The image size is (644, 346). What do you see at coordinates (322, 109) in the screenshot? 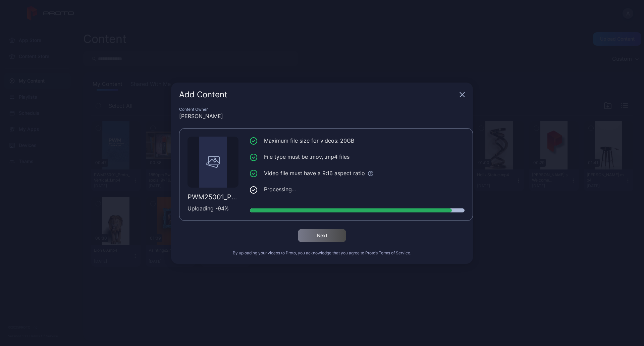
I see `div: Content Owner` at bounding box center [322, 109].